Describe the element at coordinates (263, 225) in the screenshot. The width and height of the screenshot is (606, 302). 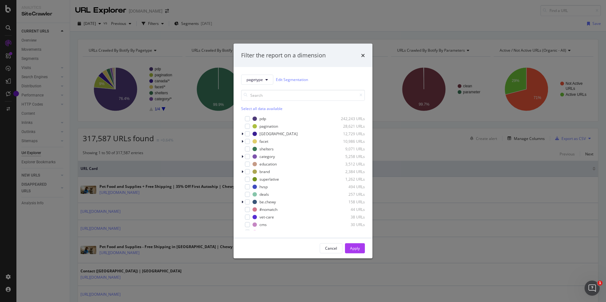
I see `div: cms` at that location.